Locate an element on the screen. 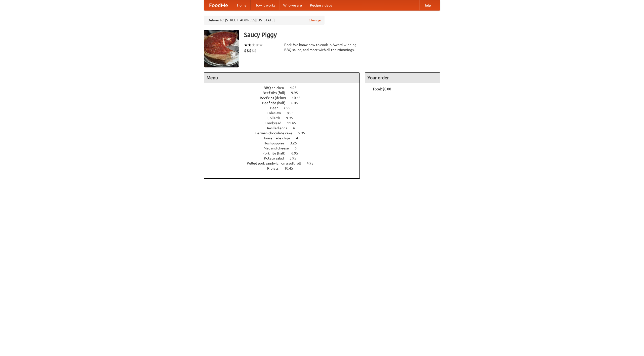  h3: Saucy Piggy is located at coordinates (342, 35).